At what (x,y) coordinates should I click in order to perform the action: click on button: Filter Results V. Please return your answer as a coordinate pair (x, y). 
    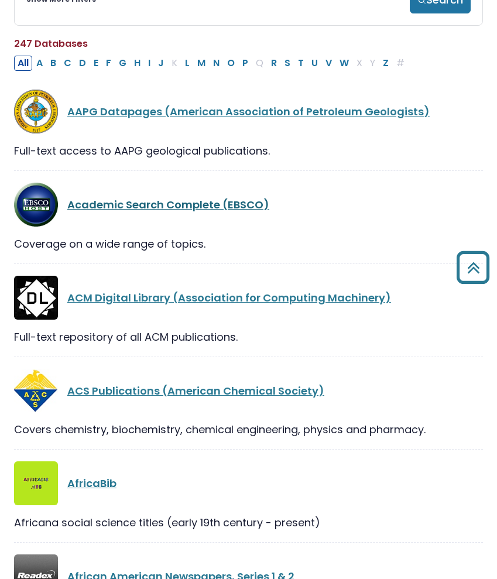
    Looking at the image, I should click on (328, 63).